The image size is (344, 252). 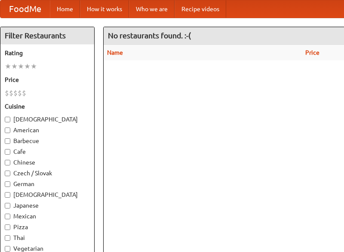 I want to click on a: Who we are, so click(x=152, y=9).